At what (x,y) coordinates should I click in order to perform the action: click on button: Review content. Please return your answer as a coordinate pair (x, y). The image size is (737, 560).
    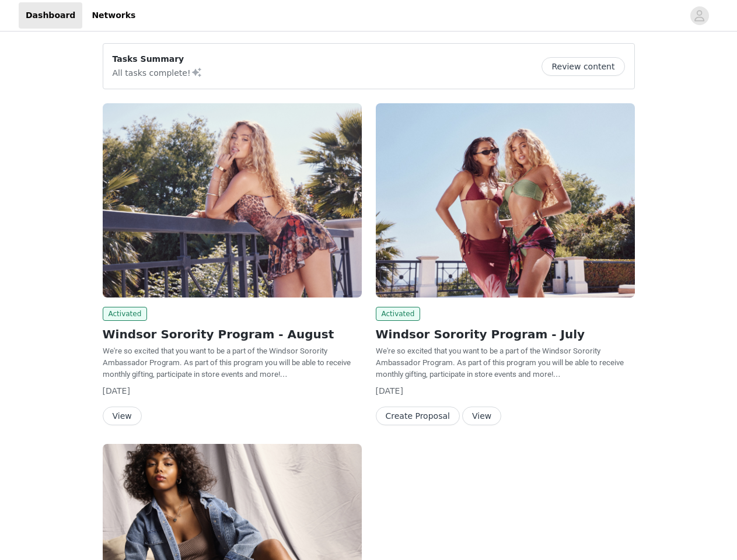
    Looking at the image, I should click on (583, 66).